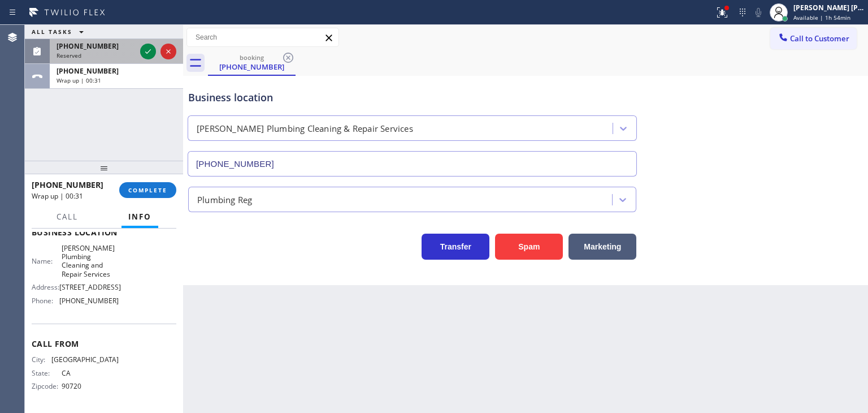  I want to click on button: ALL TASKS, so click(60, 32).